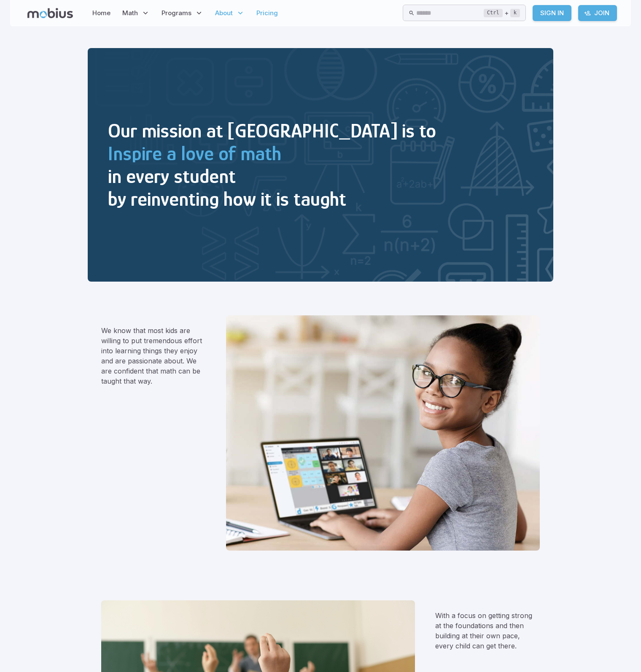 The image size is (641, 672). What do you see at coordinates (383, 433) in the screenshot?
I see `img: We believe that learning math can and should be fun.` at bounding box center [383, 433].